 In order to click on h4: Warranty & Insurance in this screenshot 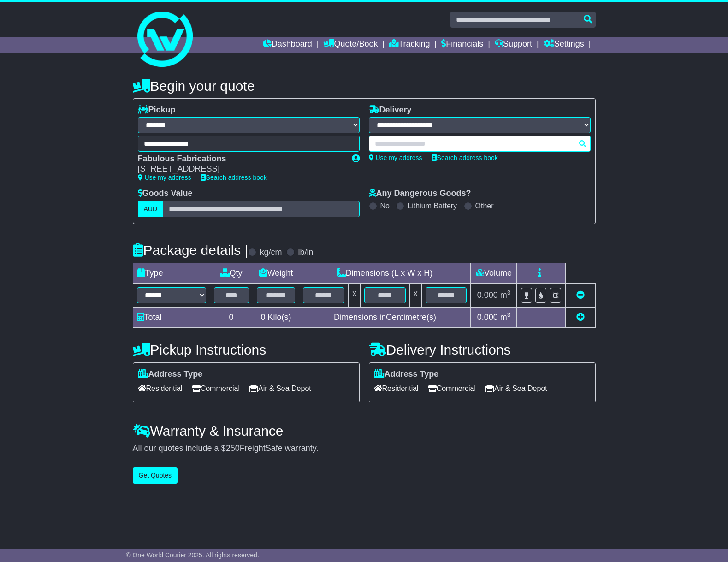, I will do `click(364, 431)`.